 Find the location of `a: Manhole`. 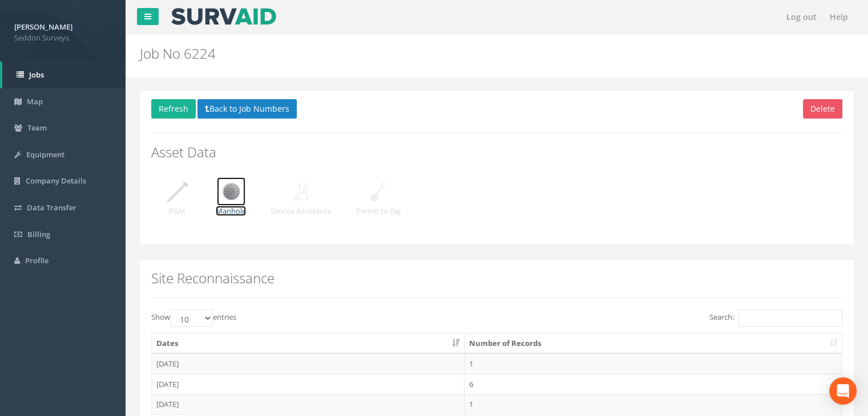

a: Manhole is located at coordinates (230, 201).